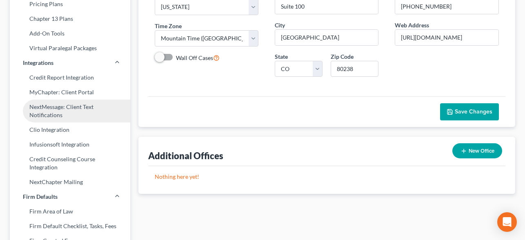 Image resolution: width=525 pixels, height=240 pixels. I want to click on span: Save Changes, so click(474, 111).